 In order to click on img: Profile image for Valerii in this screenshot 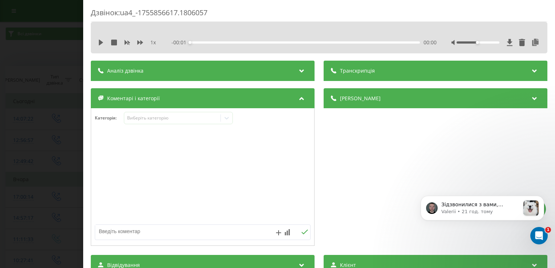, I will do `click(22, 27)`.